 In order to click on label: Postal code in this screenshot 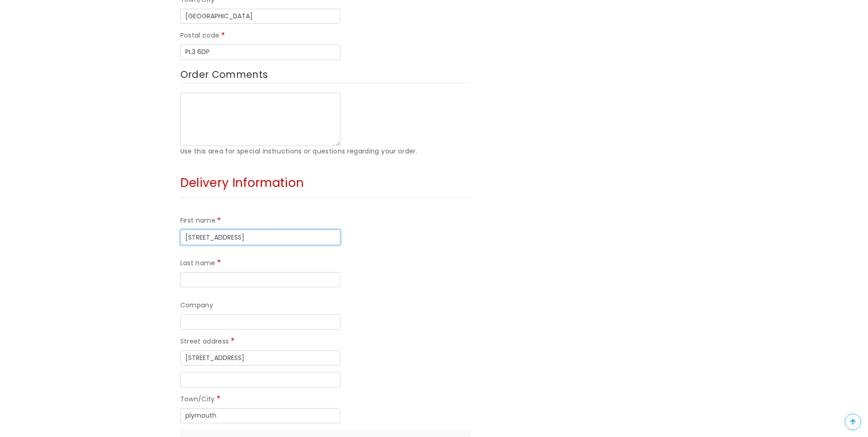, I will do `click(203, 35)`.